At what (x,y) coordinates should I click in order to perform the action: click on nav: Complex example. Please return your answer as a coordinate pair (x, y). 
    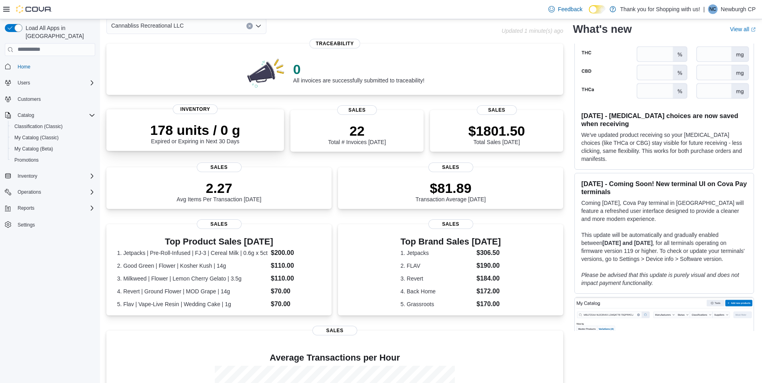
    Looking at the image, I should click on (50, 154).